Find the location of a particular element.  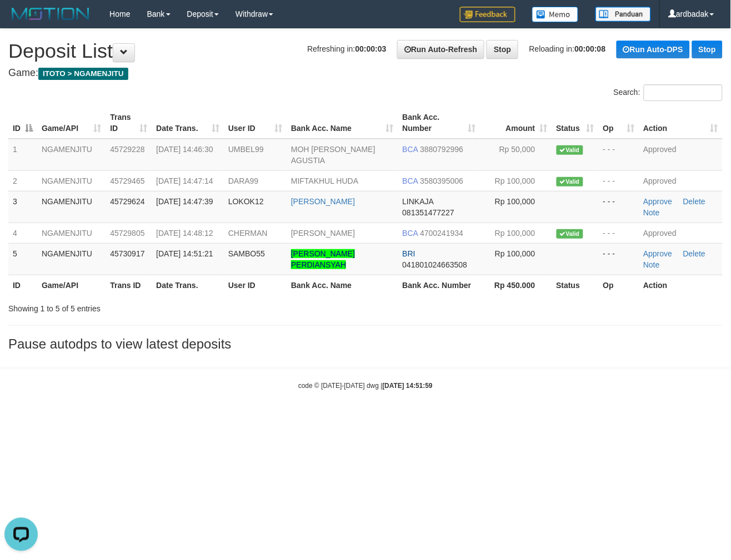

th: Trans ID is located at coordinates (128, 284).